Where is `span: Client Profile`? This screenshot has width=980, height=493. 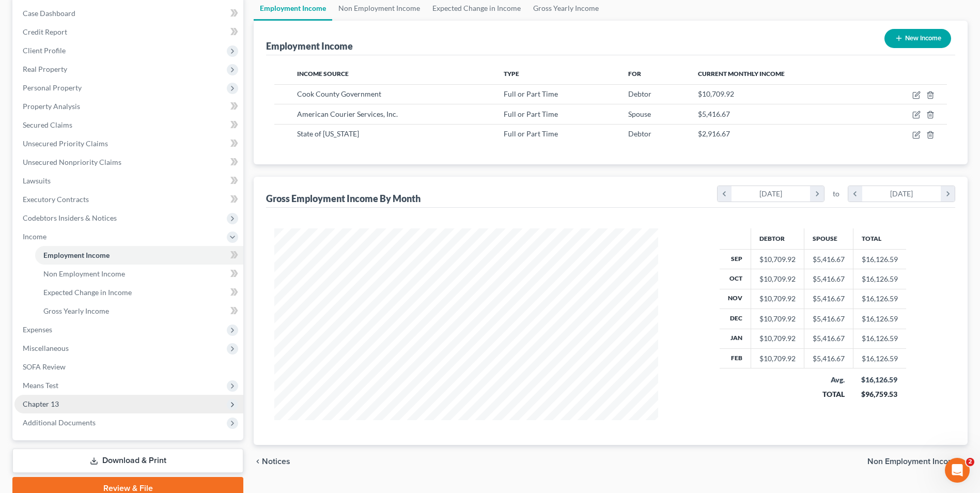
span: Client Profile is located at coordinates (44, 50).